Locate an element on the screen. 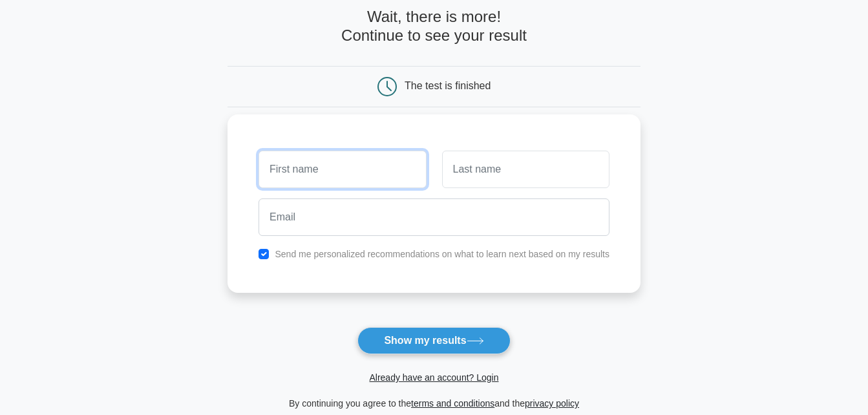 This screenshot has height=415, width=868. input: First name is located at coordinates (342, 170).